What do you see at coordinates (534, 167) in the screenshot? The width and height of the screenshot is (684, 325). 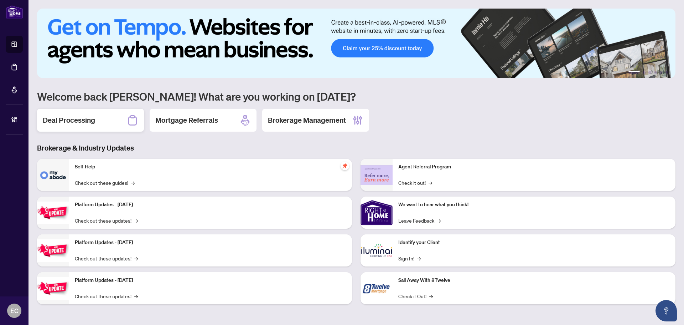 I see `p: Agent Referral Program` at bounding box center [534, 167].